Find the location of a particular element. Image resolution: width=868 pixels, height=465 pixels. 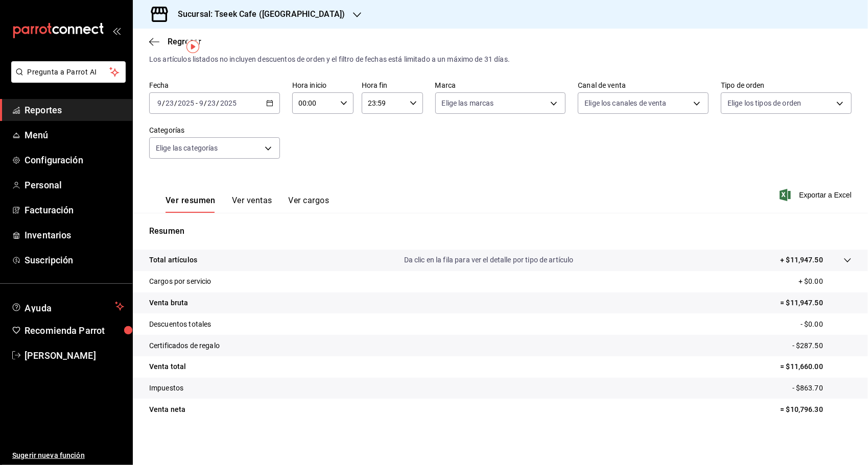

button: Ver ventas is located at coordinates (252, 204).